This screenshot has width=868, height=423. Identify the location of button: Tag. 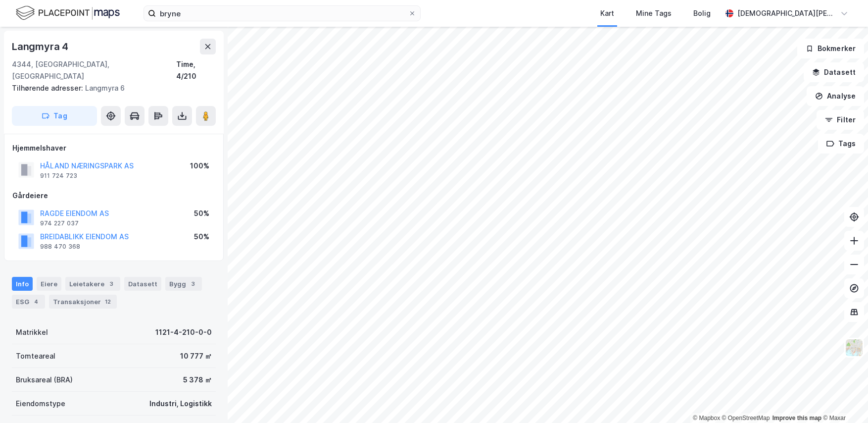
(54, 116).